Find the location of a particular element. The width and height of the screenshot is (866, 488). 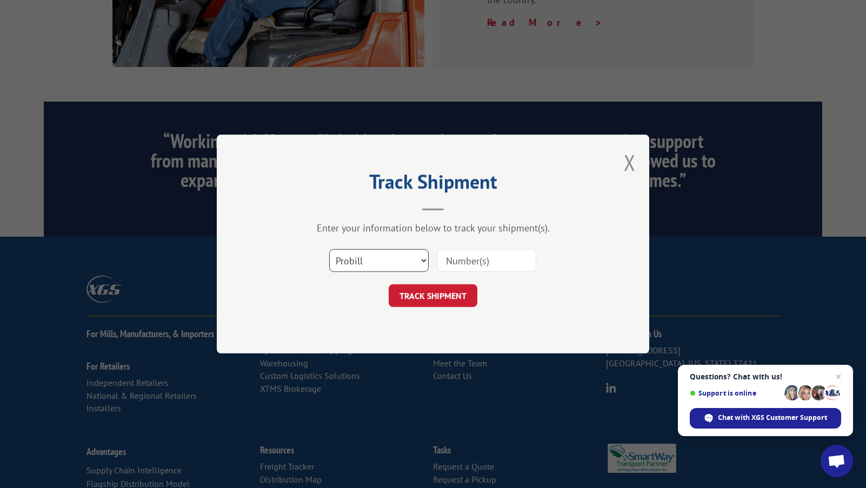

div: Enter your information below to track your shipment(s). is located at coordinates (433, 228).